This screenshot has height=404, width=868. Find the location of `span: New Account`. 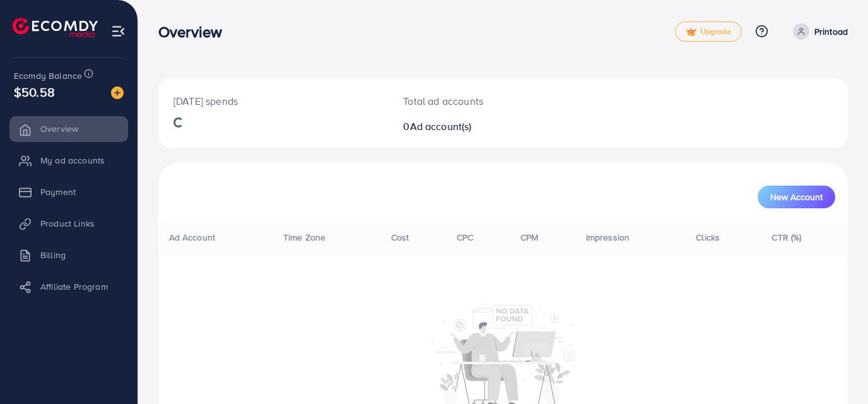

span: New Account is located at coordinates (796, 197).